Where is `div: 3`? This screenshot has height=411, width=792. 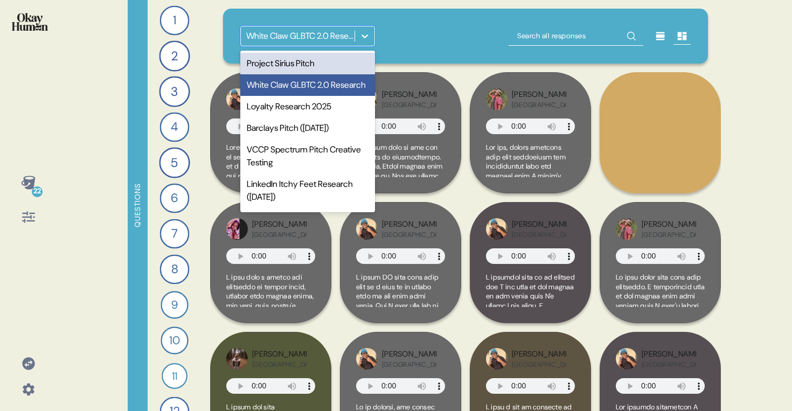
div: 3 is located at coordinates (174, 91).